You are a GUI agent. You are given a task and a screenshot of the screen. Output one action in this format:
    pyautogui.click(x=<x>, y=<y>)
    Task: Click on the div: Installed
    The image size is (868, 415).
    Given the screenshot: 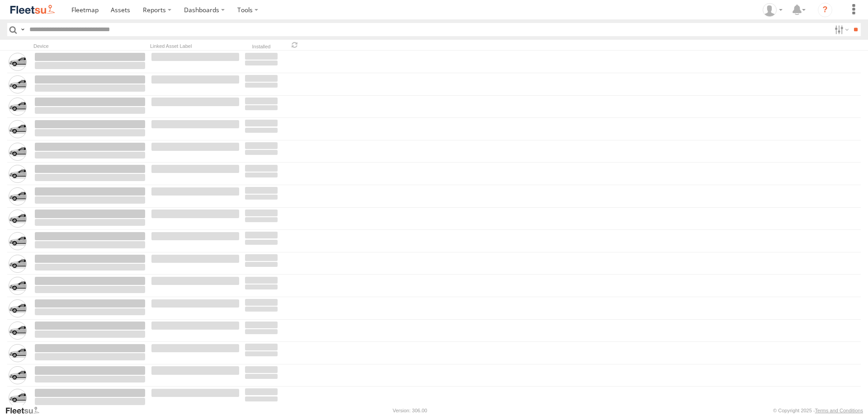 What is the action you would take?
    pyautogui.click(x=262, y=47)
    